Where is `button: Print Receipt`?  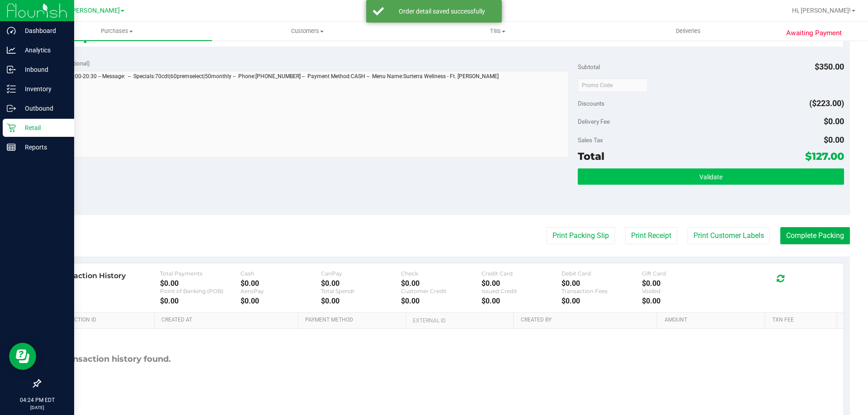 button: Print Receipt is located at coordinates (651, 236).